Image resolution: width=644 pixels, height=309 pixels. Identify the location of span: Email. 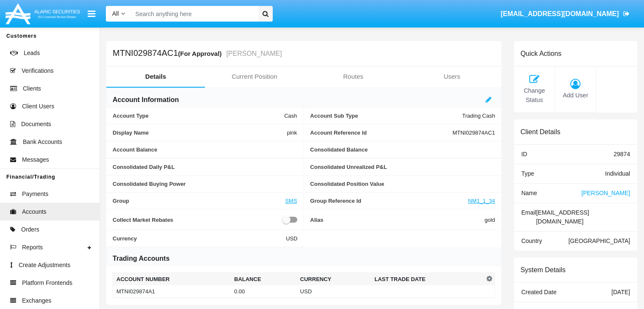
(528, 212).